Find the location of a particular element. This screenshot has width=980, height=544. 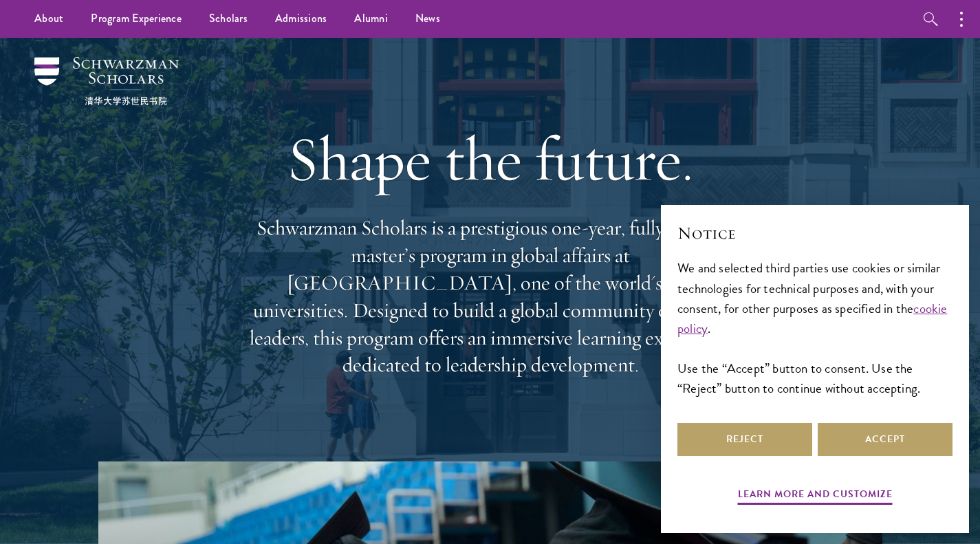

h2: Notice is located at coordinates (815, 233).